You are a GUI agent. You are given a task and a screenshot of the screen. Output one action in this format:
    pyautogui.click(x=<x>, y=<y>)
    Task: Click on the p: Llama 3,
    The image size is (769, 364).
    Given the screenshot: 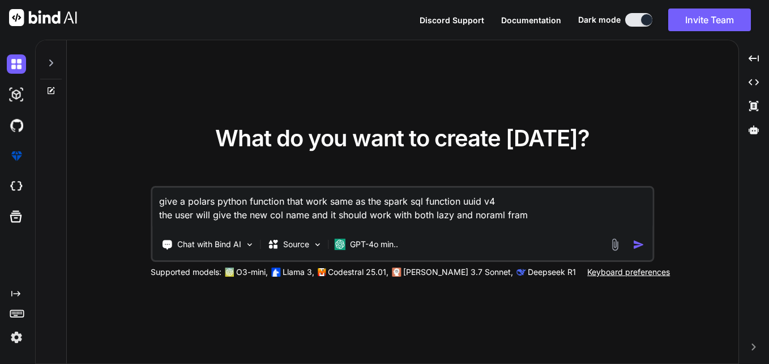 What is the action you would take?
    pyautogui.click(x=298, y=272)
    